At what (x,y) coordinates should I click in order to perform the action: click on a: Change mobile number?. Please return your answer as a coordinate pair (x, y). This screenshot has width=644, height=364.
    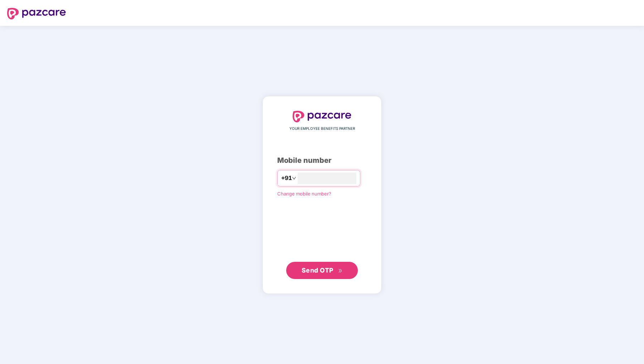
    Looking at the image, I should click on (304, 194).